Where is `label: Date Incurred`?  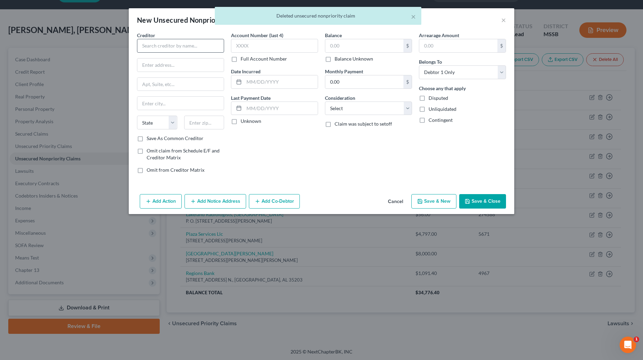
label: Date Incurred is located at coordinates (246, 71).